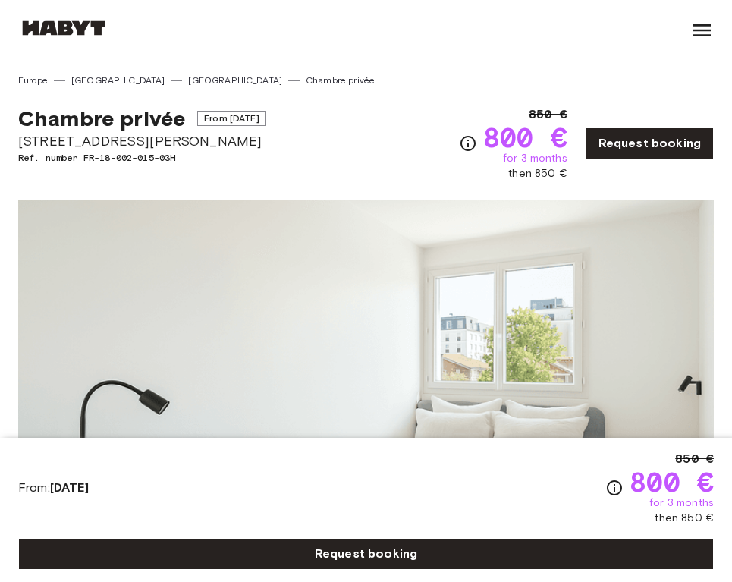 The image size is (732, 582). Describe the element at coordinates (64, 28) in the screenshot. I see `img: Habyt` at that location.